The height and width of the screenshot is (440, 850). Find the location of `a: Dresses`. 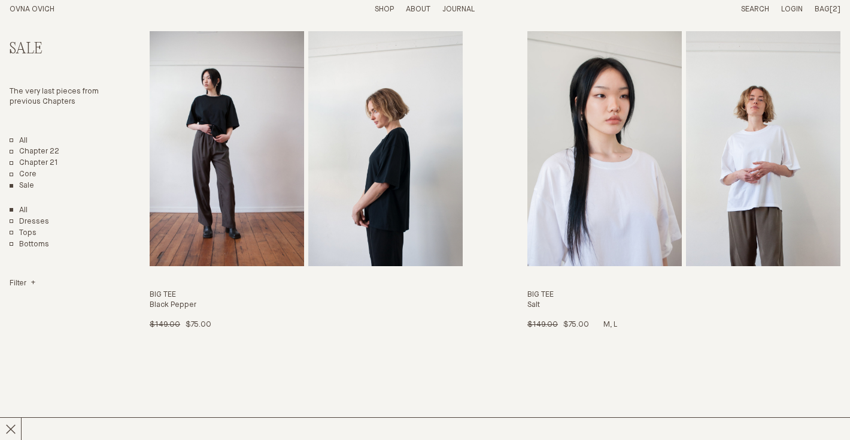

a: Dresses is located at coordinates (29, 222).